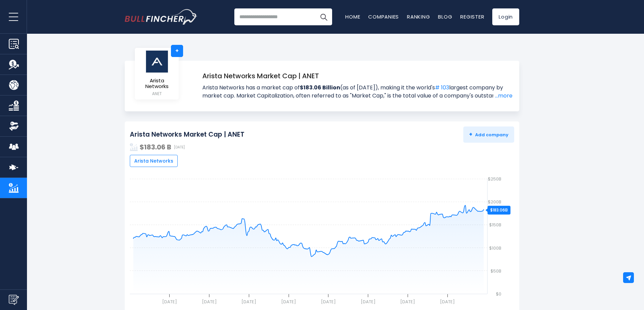 This screenshot has height=310, width=644. Describe the element at coordinates (324, 17) in the screenshot. I see `button: Search` at that location.